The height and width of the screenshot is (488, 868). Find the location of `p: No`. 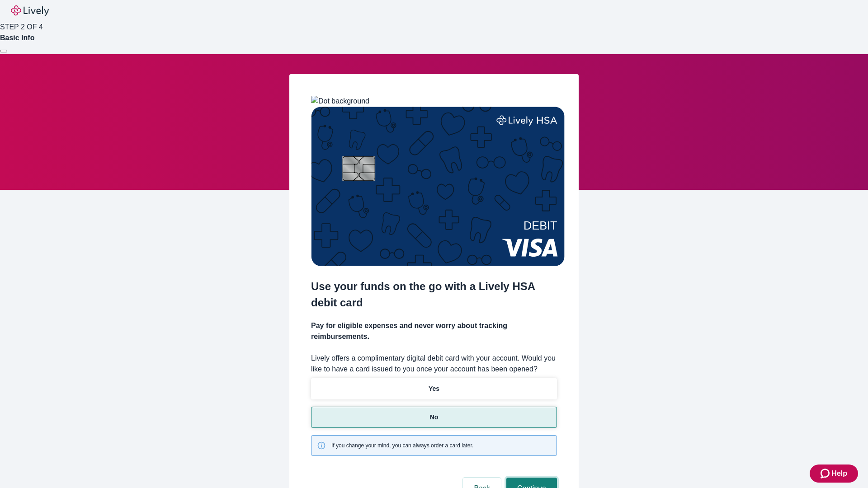

p: No is located at coordinates (434, 417).